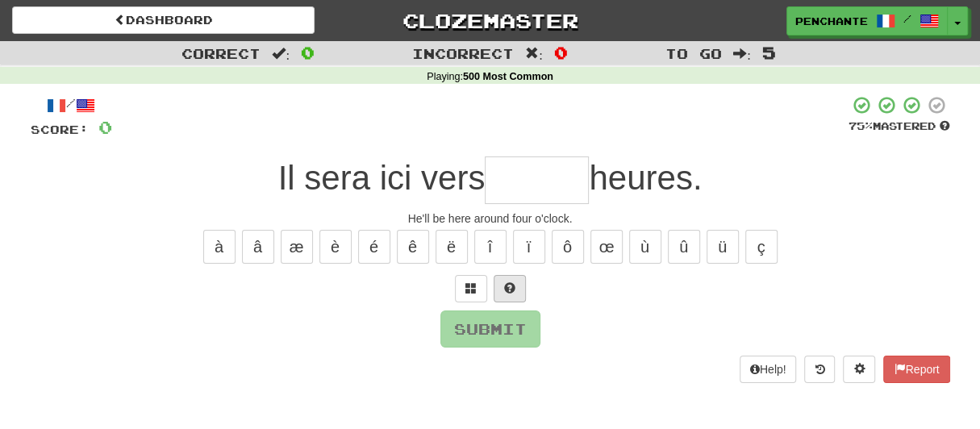 This screenshot has width=980, height=429. I want to click on span: Correct, so click(221, 53).